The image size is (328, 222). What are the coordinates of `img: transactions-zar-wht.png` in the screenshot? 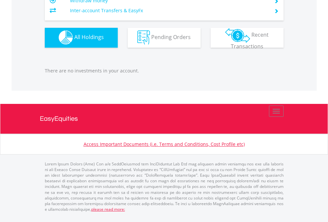 It's located at (237, 35).